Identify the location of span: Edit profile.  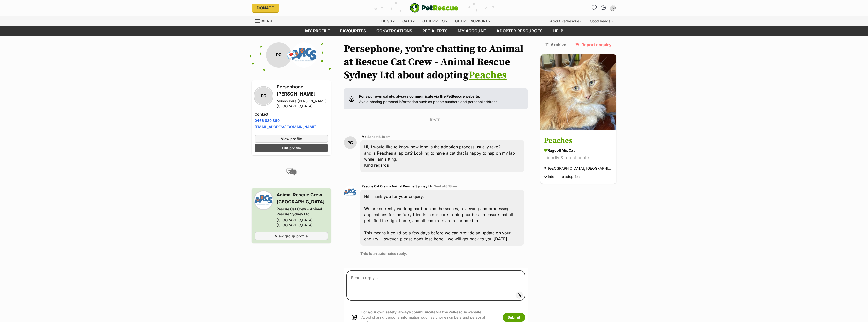
(291, 148).